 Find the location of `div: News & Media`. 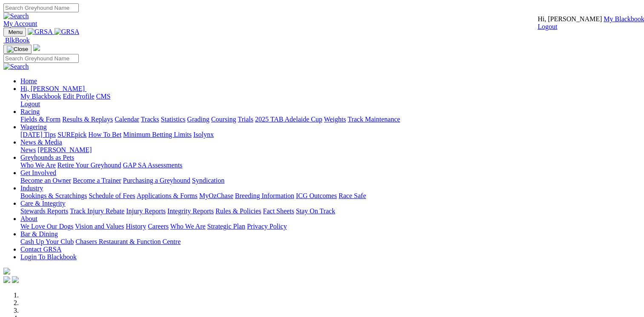

div: News & Media is located at coordinates (330, 150).